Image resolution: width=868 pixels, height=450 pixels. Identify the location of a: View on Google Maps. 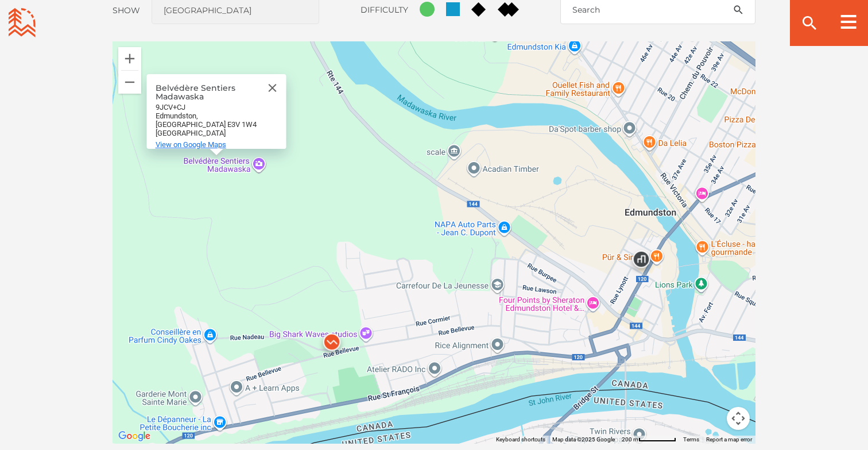
(191, 144).